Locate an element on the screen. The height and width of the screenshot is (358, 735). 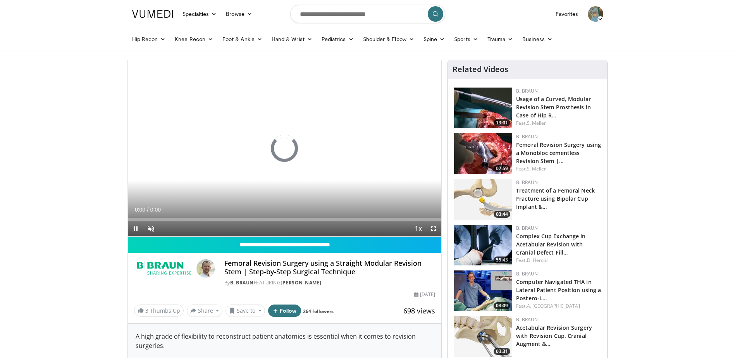
span: 03:09 is located at coordinates (501, 306).